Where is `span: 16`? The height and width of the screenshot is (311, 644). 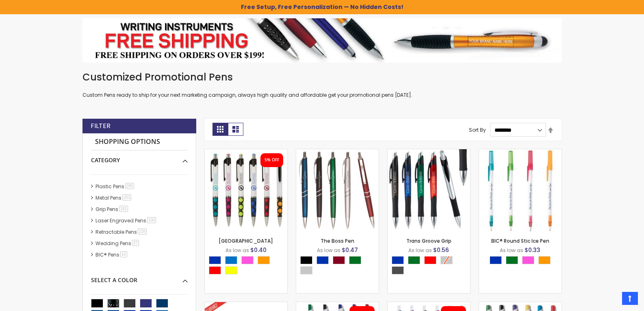
span: 16 is located at coordinates (124, 254).